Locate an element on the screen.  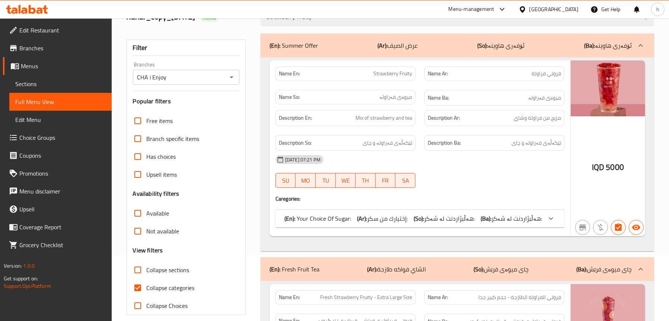
a: Coverage Report is located at coordinates (57, 227).